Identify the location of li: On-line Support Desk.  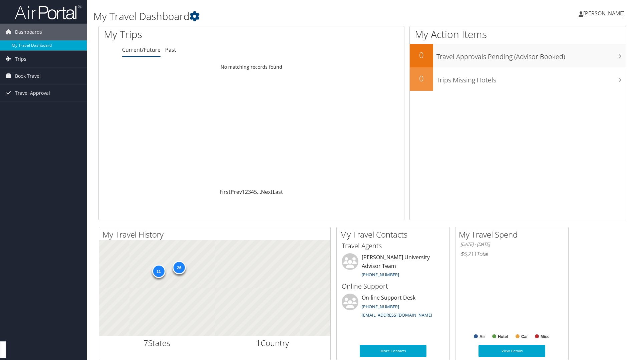
(393, 307).